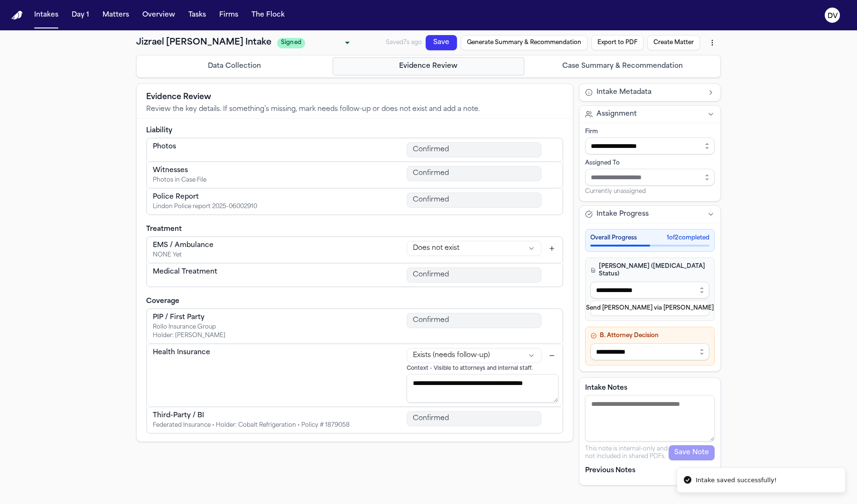  Describe the element at coordinates (483, 389) in the screenshot. I see `textarea: Health Insurance notes` at that location.